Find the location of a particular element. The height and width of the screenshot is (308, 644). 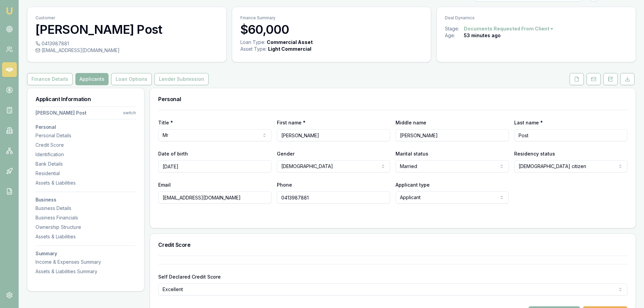

h3: Summary is located at coordinates (85, 254).